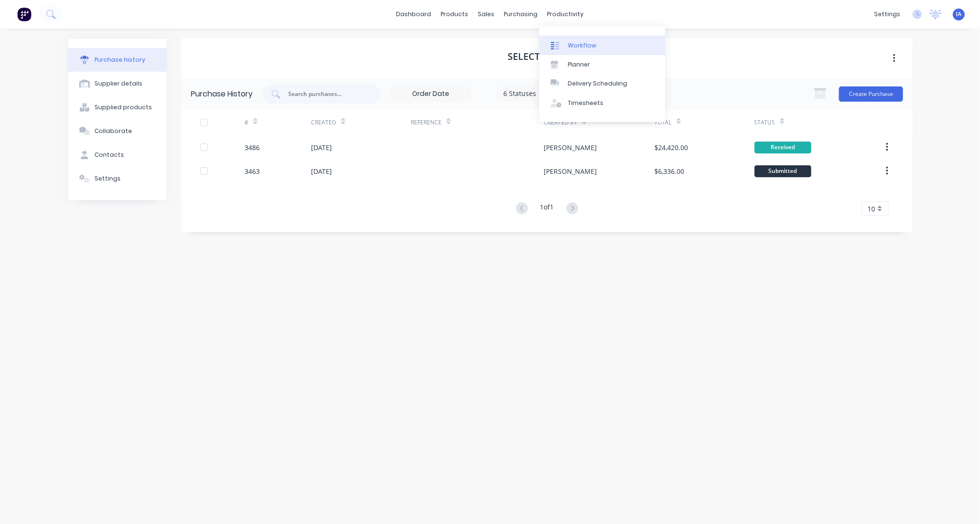 The height and width of the screenshot is (524, 980). I want to click on input: Order Date, so click(431, 94).